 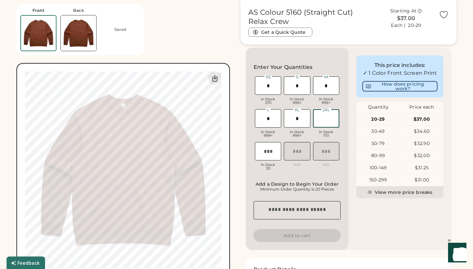 What do you see at coordinates (297, 189) in the screenshot?
I see `div: Minimum Order Quantity is 20 Pieces` at bounding box center [297, 189].